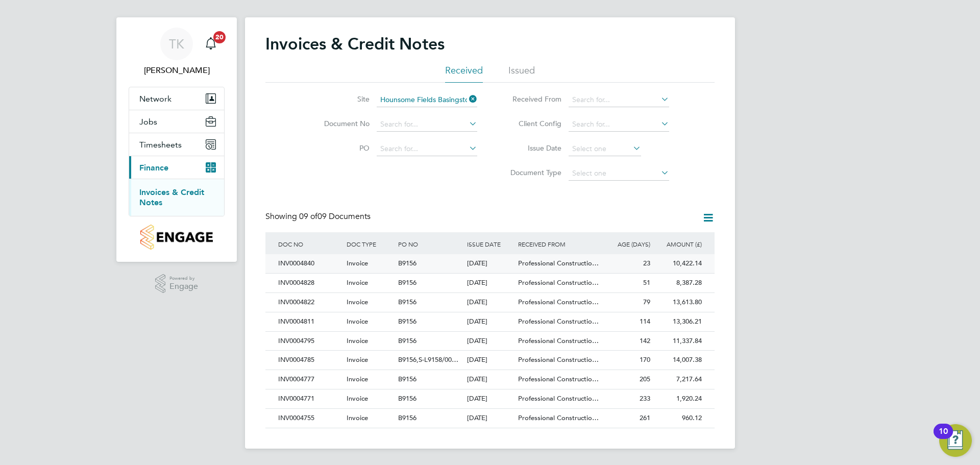 The height and width of the screenshot is (465, 980). I want to click on a: Powered byEngage, so click(177, 284).